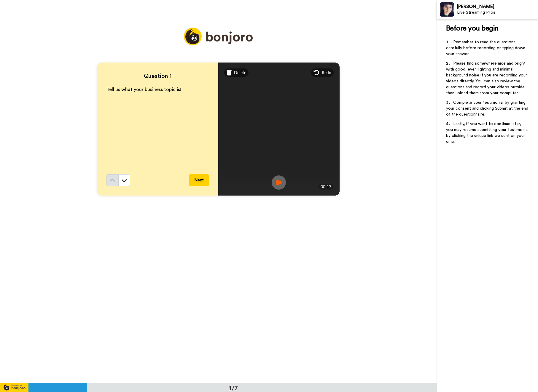  I want to click on div: 1/7, so click(233, 388).